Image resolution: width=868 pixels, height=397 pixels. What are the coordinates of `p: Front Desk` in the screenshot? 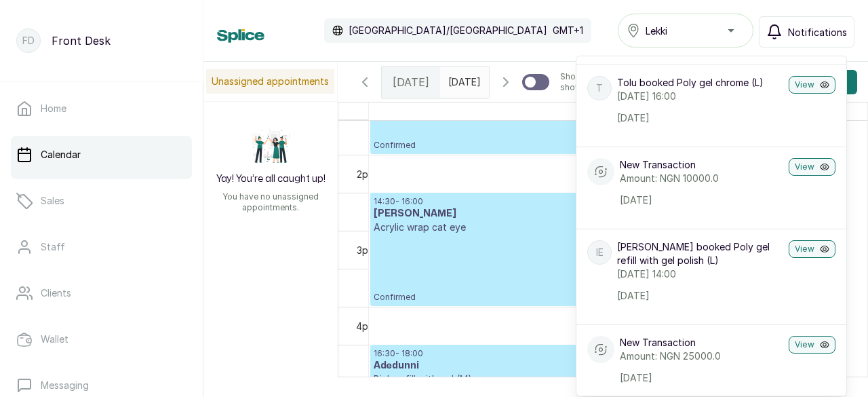 It's located at (81, 41).